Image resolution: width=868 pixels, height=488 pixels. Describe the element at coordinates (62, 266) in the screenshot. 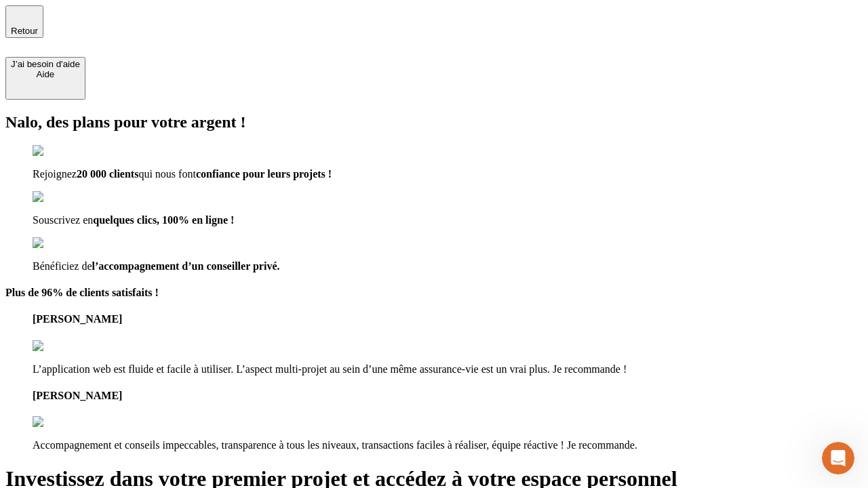

I see `span: Bénéficiez de` at that location.